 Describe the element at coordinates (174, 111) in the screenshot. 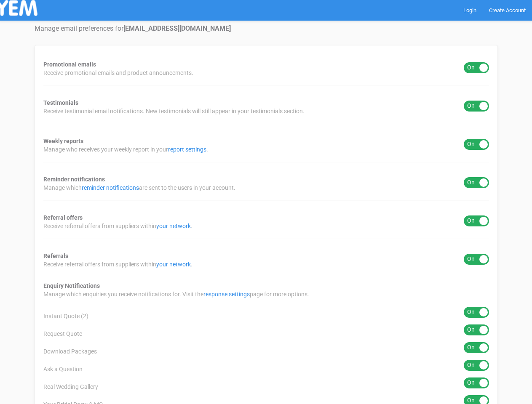

I see `span: Receive testimonial email notifications. New testimonials will still appear in your testimonials ...` at that location.